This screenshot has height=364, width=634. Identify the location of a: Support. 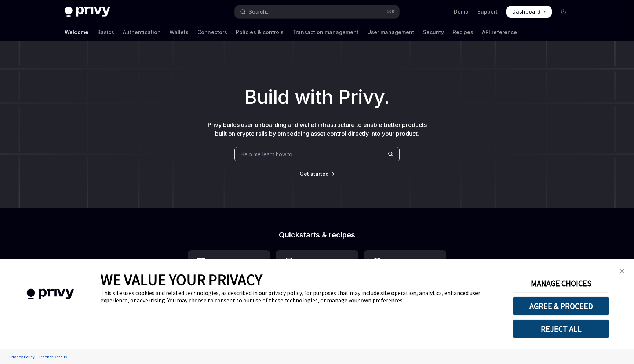
(487, 12).